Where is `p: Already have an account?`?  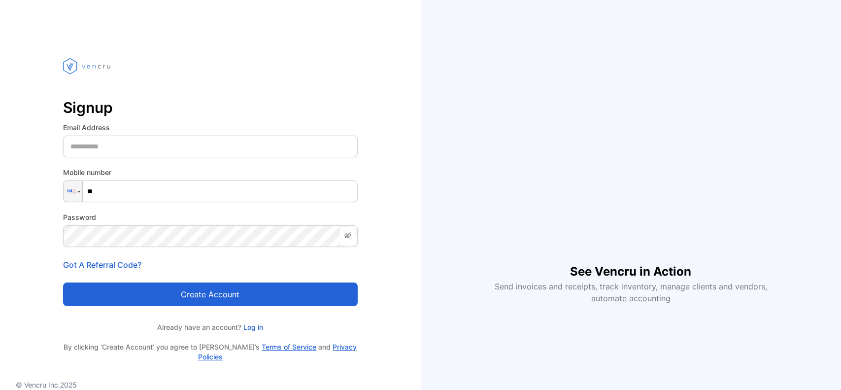
p: Already have an account? is located at coordinates (210, 327).